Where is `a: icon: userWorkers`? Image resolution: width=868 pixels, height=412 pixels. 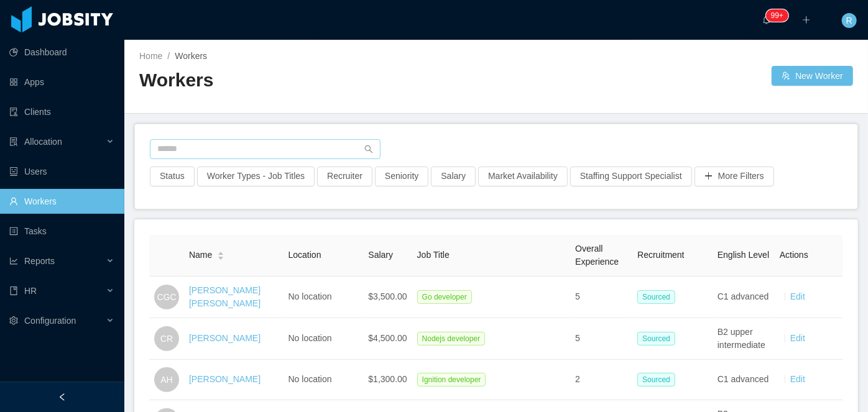 a: icon: userWorkers is located at coordinates (62, 201).